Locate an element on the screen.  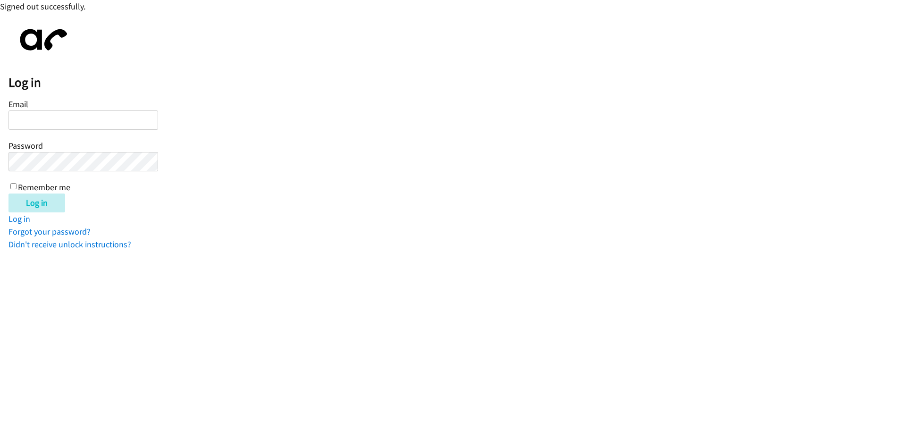
a: Forgot your password? is located at coordinates (50, 231).